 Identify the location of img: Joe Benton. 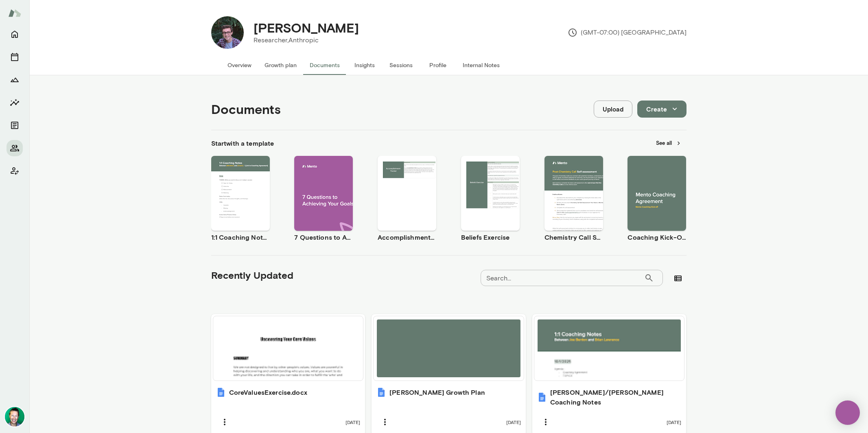
(227, 32).